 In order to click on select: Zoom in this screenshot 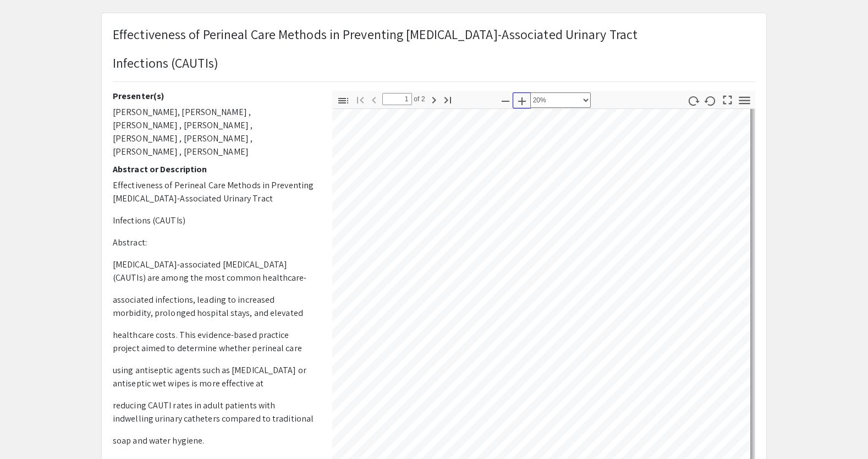, I will do `click(560, 101)`.